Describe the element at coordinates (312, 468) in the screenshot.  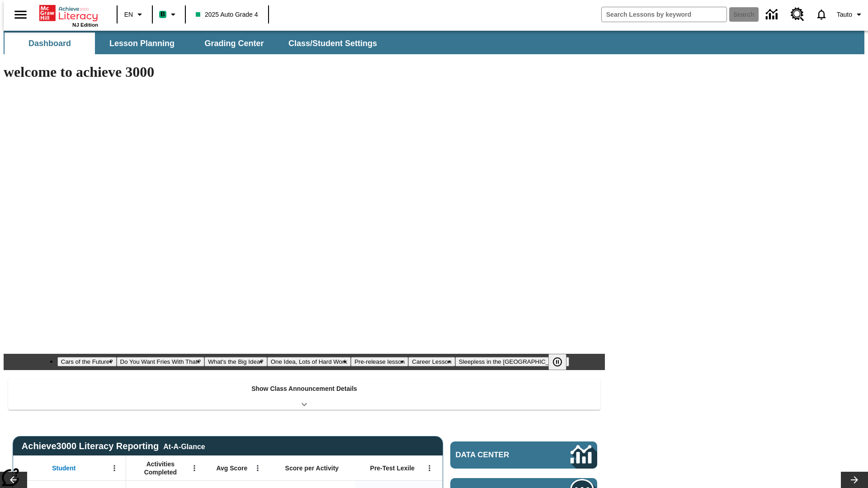
I see `span: Score per Activity` at that location.